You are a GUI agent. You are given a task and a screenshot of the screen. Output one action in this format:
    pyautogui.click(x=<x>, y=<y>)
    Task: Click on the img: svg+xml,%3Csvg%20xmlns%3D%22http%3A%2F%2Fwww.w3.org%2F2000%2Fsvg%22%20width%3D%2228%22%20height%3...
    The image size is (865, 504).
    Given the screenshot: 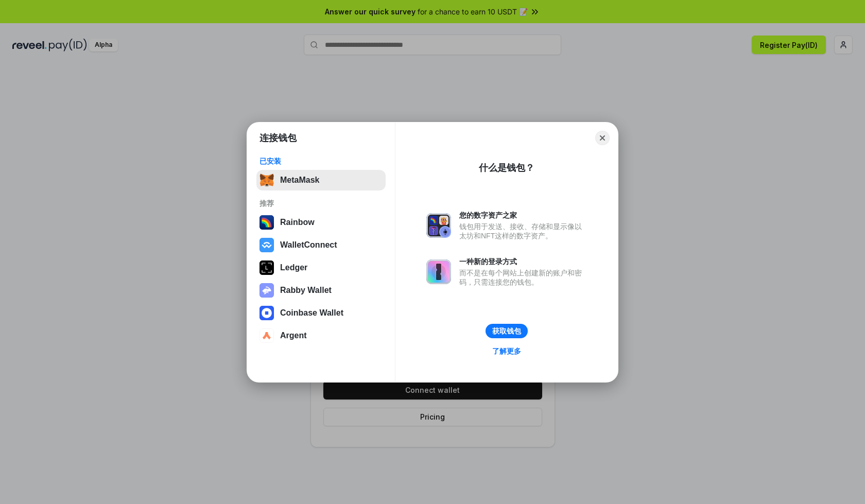 What is the action you would take?
    pyautogui.click(x=267, y=268)
    